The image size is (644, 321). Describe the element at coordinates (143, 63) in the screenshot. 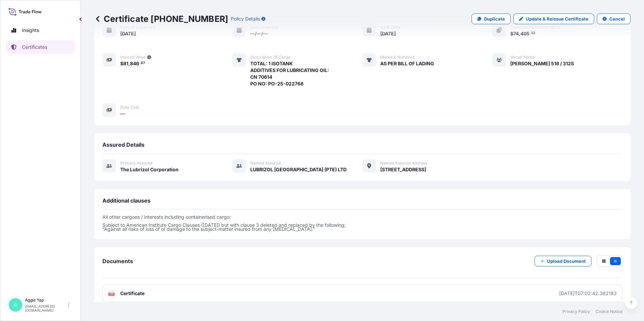

I see `span: 07` at that location.